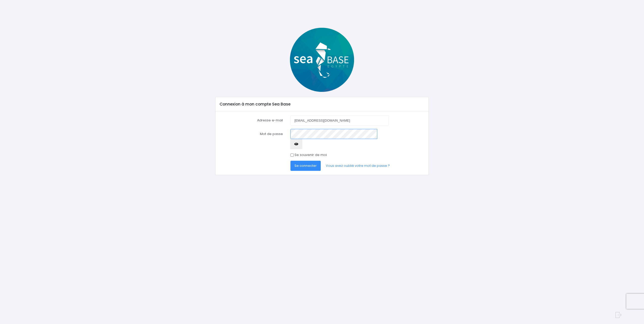  What do you see at coordinates (306, 165) in the screenshot?
I see `span: Se connecter` at bounding box center [306, 165].